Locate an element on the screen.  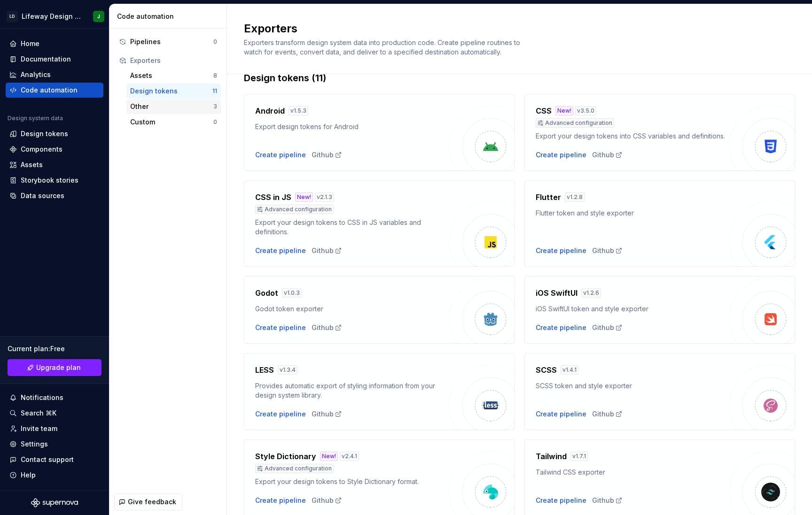
div: Export your design tokens to CSS in JS variables and definitions. is located at coordinates (352, 228).